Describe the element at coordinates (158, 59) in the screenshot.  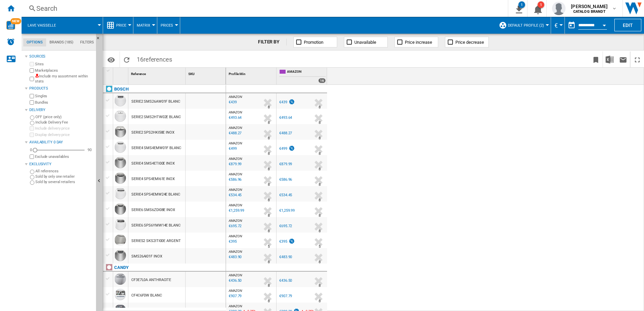
I see `span: references` at that location.